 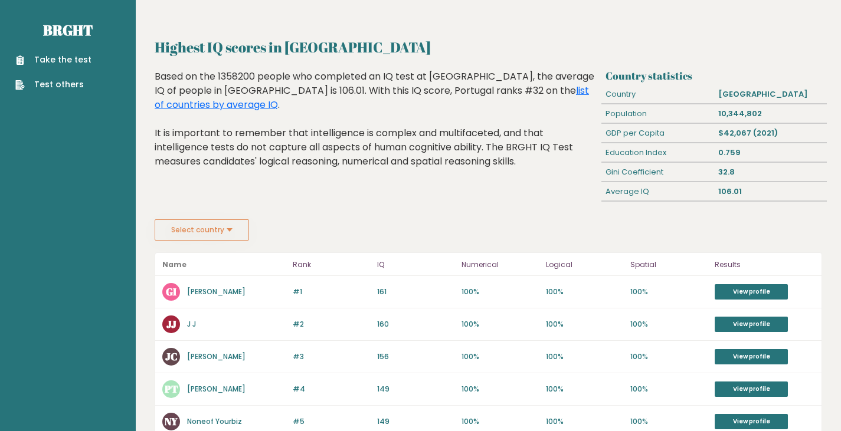 What do you see at coordinates (331, 325) in the screenshot?
I see `p: #2` at bounding box center [331, 325].